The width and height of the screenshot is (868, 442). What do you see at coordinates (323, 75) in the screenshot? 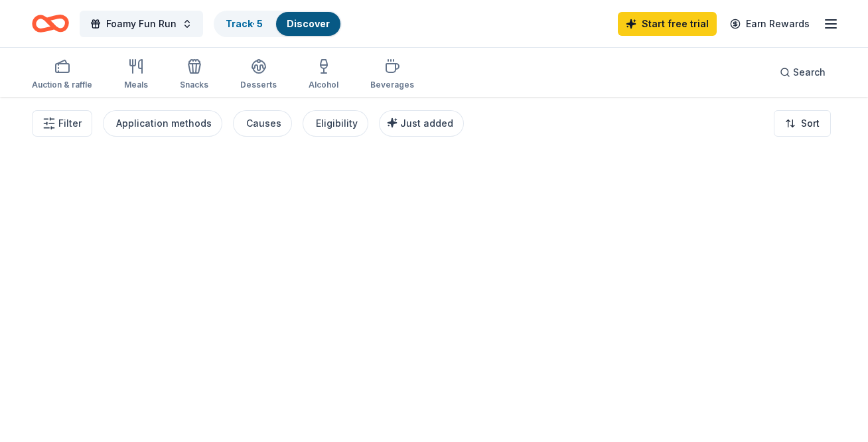
I see `button: Alcohol` at bounding box center [323, 75].